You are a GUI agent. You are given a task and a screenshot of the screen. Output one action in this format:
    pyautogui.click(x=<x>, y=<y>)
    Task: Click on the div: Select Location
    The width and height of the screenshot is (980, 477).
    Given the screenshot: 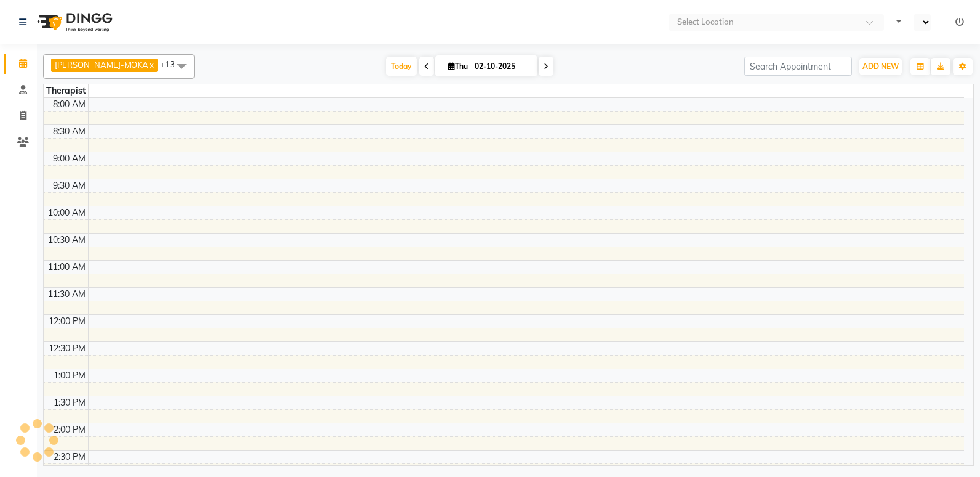 What is the action you would take?
    pyautogui.click(x=706, y=22)
    